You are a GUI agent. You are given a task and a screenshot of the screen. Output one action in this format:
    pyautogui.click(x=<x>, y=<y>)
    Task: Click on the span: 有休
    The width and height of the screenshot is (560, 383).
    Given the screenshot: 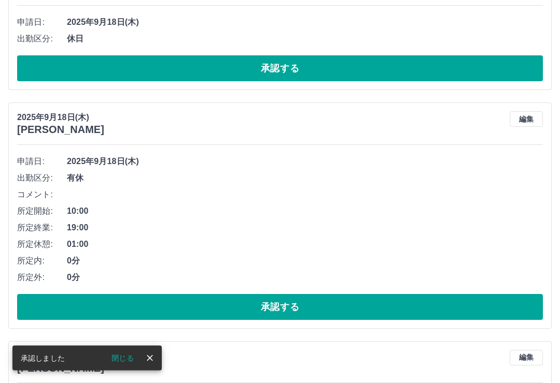 What is the action you would take?
    pyautogui.click(x=305, y=179)
    